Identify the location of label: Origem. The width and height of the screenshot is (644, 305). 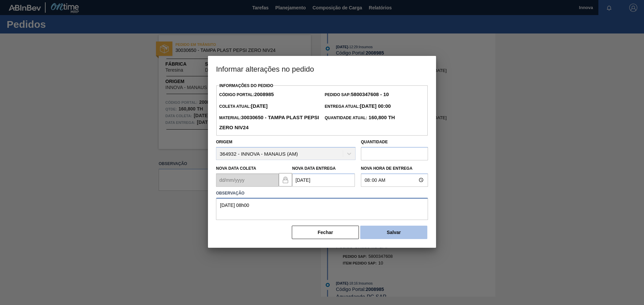
(224, 142).